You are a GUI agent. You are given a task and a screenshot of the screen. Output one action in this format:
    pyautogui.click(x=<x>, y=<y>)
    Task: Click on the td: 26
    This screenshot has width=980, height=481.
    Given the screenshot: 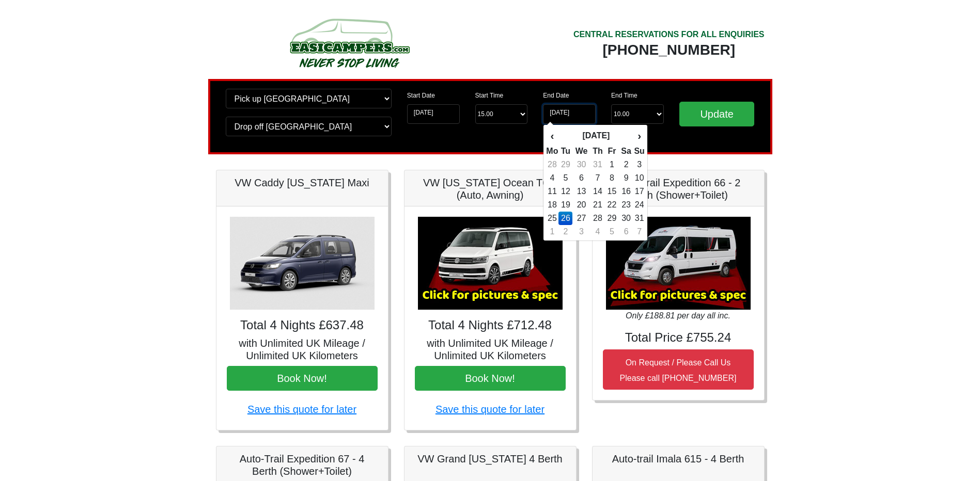 What is the action you would take?
    pyautogui.click(x=565, y=219)
    